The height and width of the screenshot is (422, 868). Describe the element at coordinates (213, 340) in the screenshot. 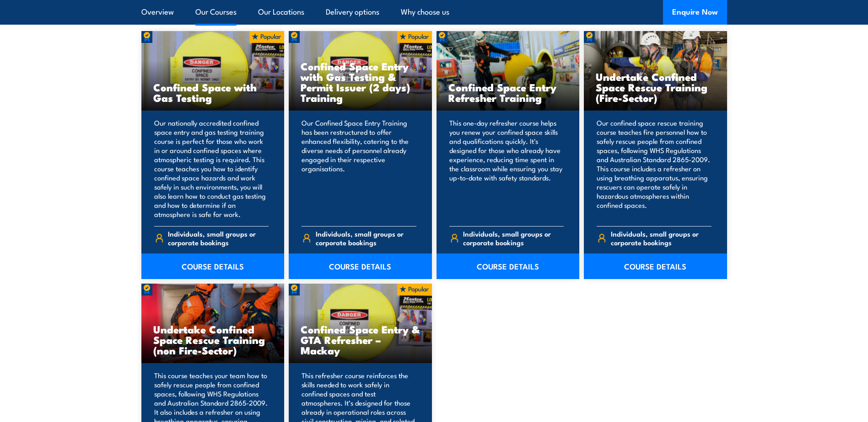

I see `h3: Undertake Confined Space Rescue Training (non Fire-Sector)` at that location.